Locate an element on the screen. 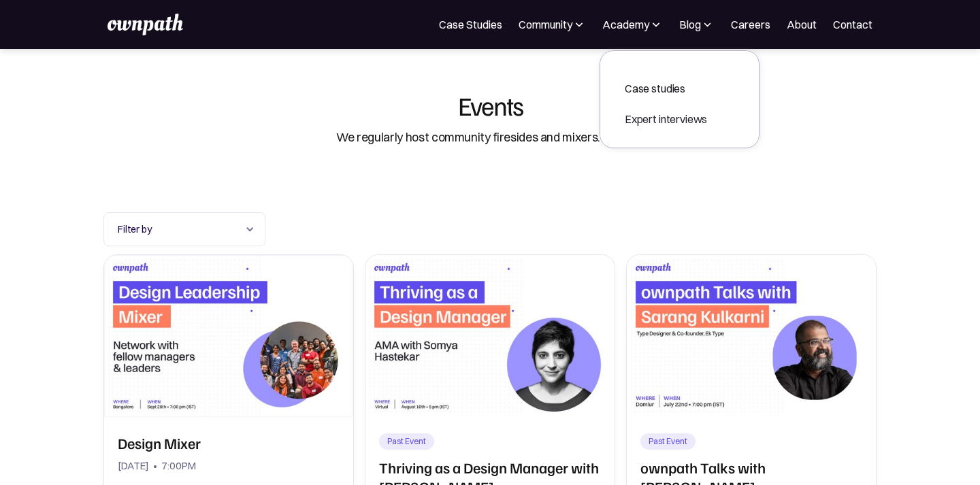  nav: Blog is located at coordinates (679, 100).